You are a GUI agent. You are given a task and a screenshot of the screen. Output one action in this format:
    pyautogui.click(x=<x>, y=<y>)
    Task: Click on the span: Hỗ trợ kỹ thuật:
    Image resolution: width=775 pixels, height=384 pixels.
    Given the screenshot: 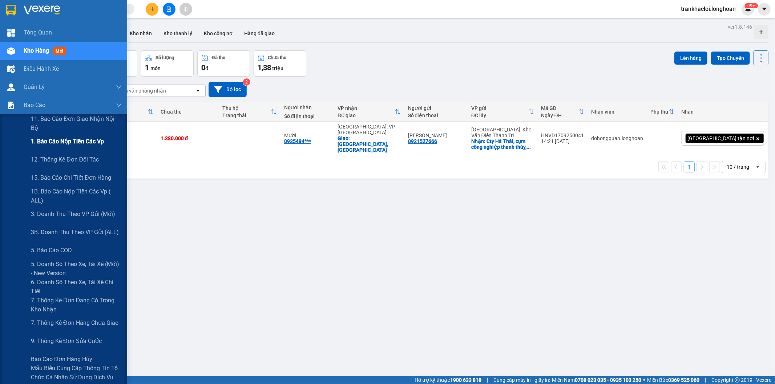 What is the action you would take?
    pyautogui.click(x=448, y=380)
    